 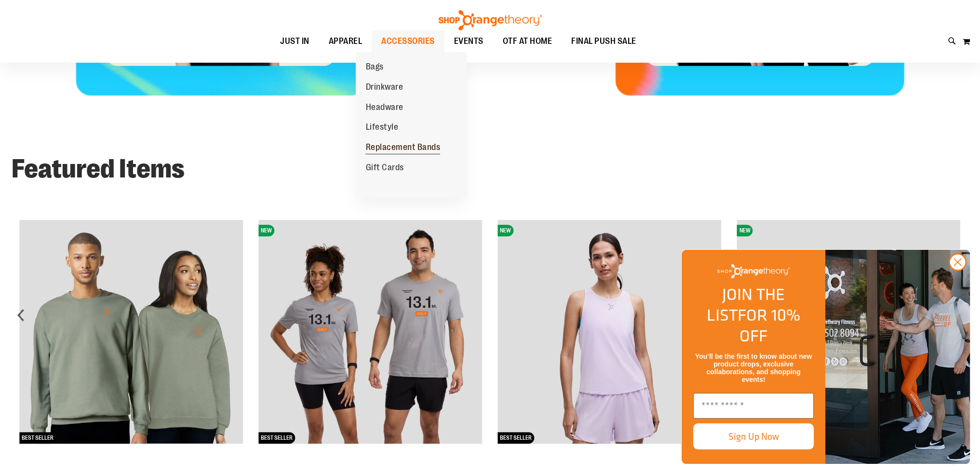 I want to click on a: EVENTS, so click(x=469, y=42).